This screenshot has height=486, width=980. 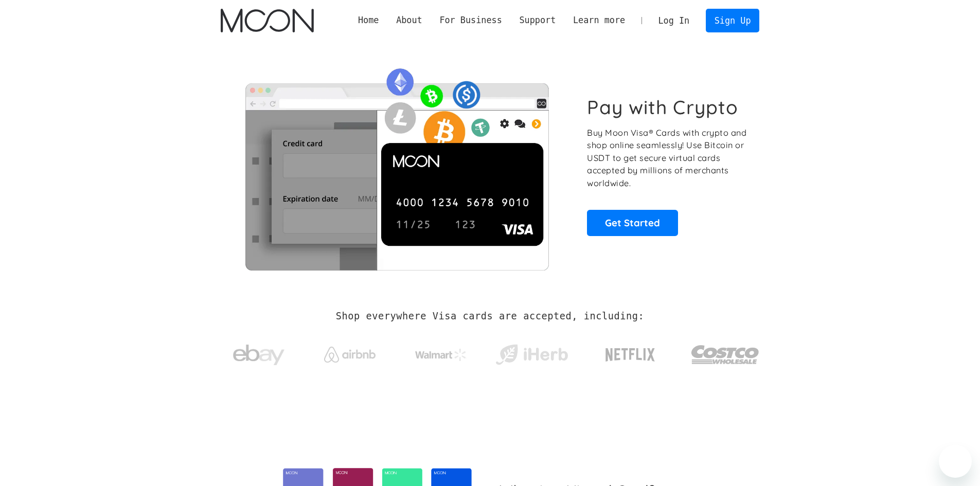 What do you see at coordinates (537, 20) in the screenshot?
I see `div: Support` at bounding box center [537, 20].